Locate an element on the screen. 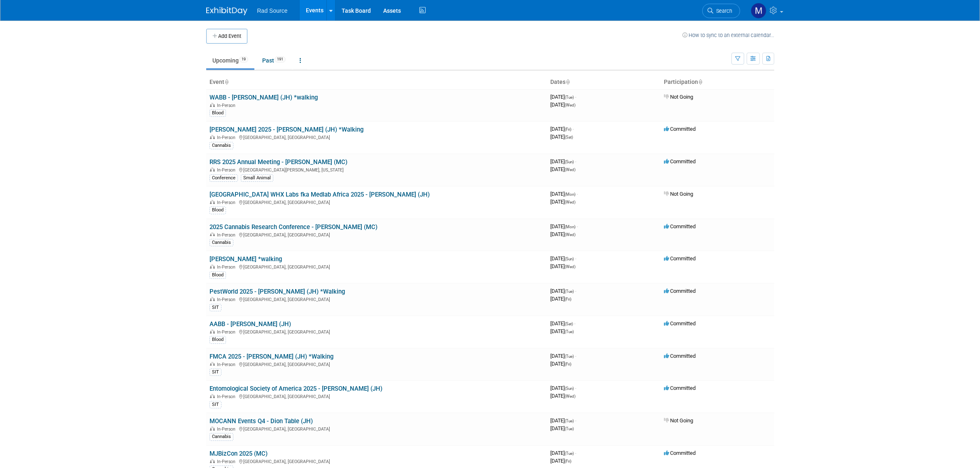 The height and width of the screenshot is (468, 980). th: Participation is located at coordinates (718, 82).